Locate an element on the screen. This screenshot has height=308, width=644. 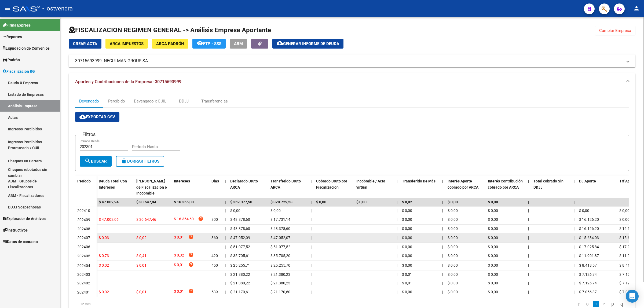
span: 202406 is located at coordinates (84, 247).